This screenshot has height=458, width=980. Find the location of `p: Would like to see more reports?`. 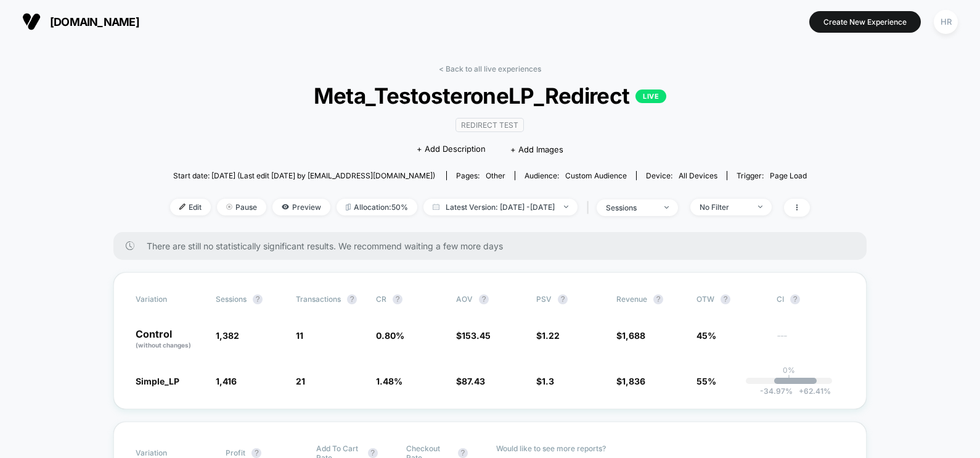

p: Would like to see more reports? is located at coordinates (670, 448).